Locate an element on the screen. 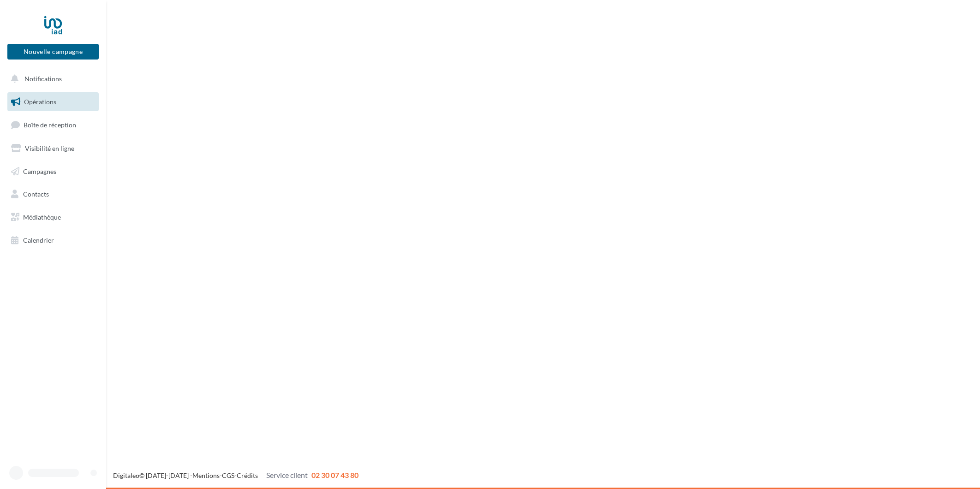  a: Médiathèque is located at coordinates (53, 217).